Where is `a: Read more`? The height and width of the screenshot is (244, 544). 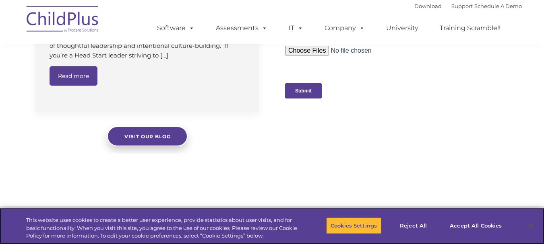
a: Read more is located at coordinates (73, 76).